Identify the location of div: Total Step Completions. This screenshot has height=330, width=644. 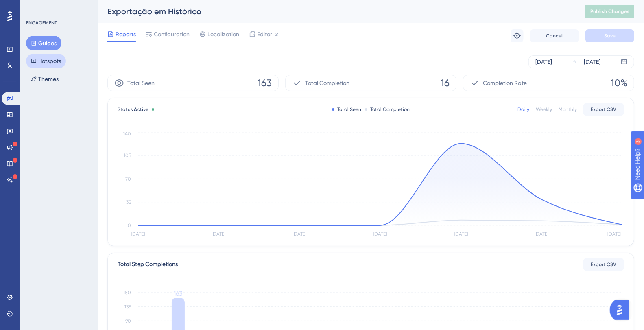
(148, 265).